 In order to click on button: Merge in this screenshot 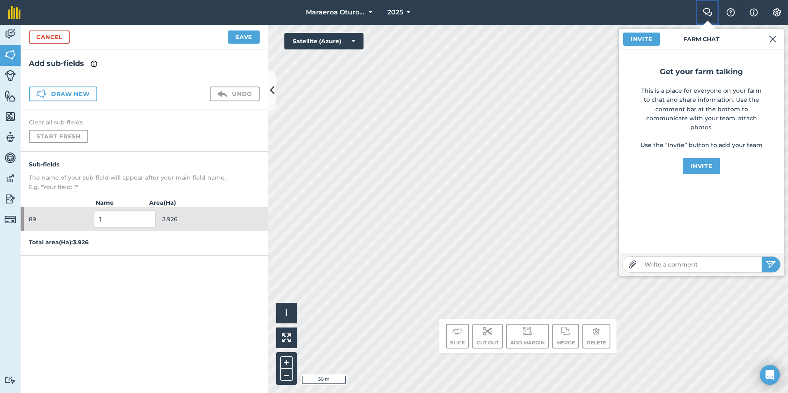, I will do `click(565, 336)`.